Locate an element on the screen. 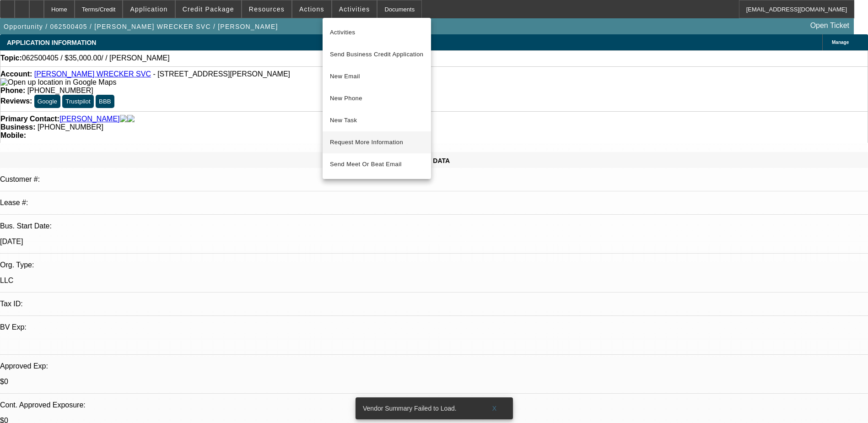  span: Request More Information is located at coordinates (376, 143).